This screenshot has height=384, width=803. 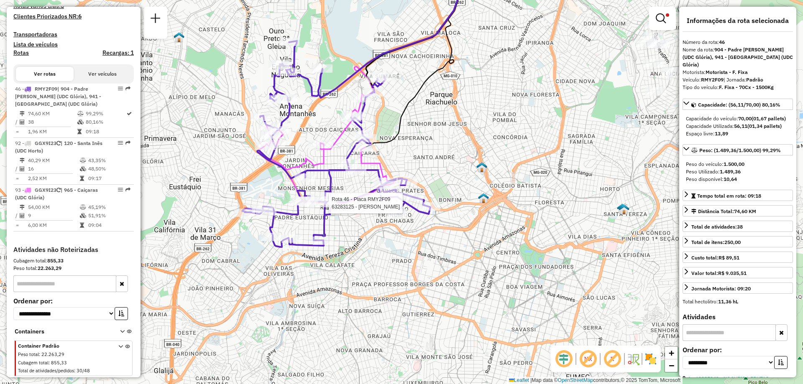 I want to click on strong: 22.263,29, so click(x=49, y=268).